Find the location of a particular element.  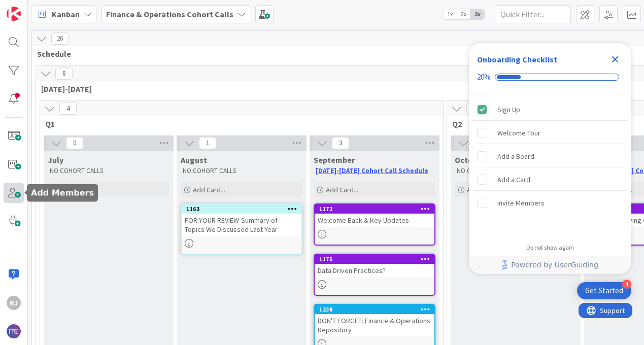

span: Support is located at coordinates (34, 7).